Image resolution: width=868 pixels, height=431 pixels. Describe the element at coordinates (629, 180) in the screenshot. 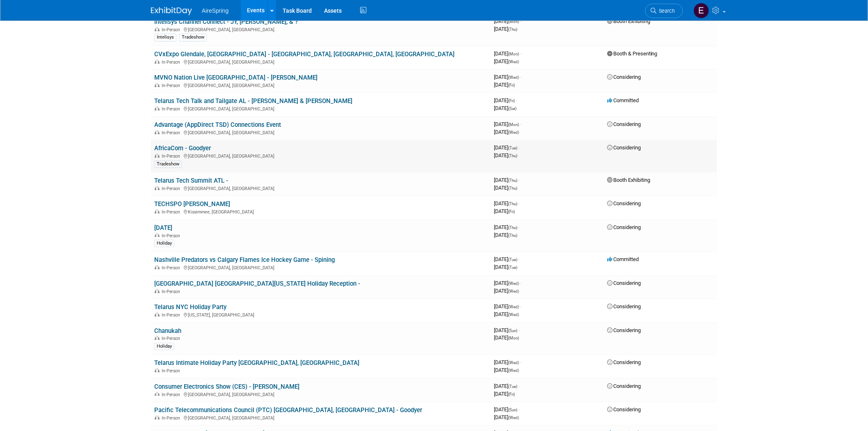

I see `span: Booth Exhibiting` at that location.